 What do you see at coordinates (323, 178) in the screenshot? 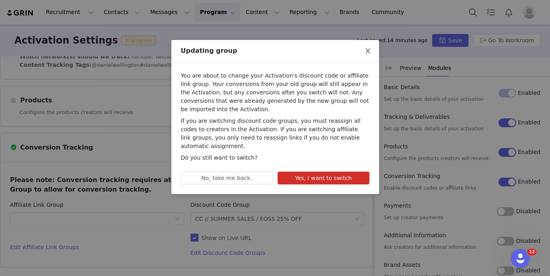
I see `button: Yes, I want to switch` at bounding box center [323, 178].